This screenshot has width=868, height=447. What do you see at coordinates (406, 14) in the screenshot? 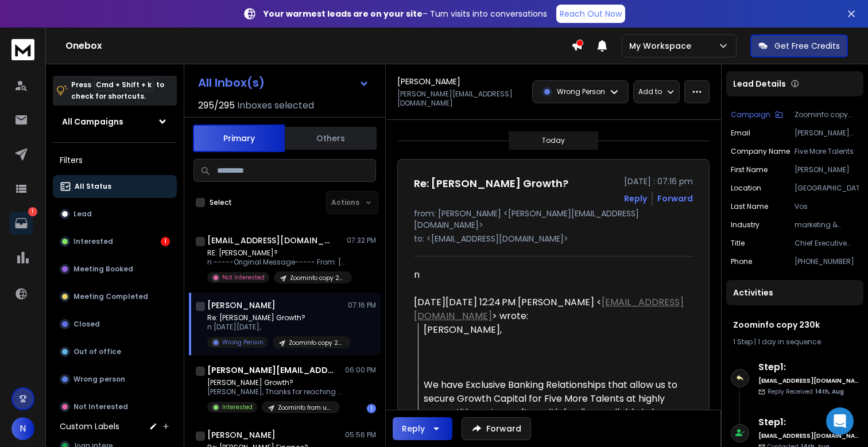
I see `p: – Turn visits into conversations` at bounding box center [406, 14].